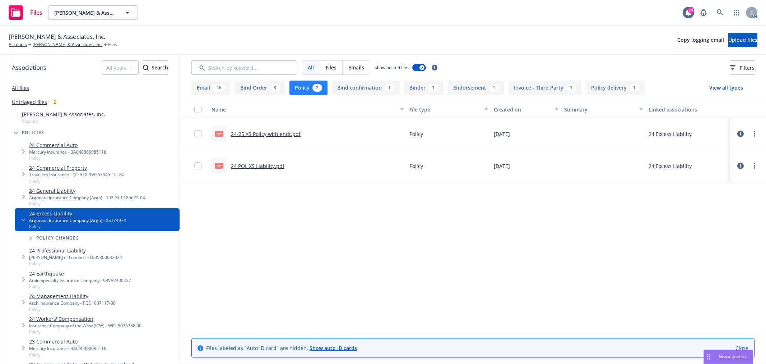 The width and height of the screenshot is (766, 364). I want to click on a: Search, so click(720, 13).